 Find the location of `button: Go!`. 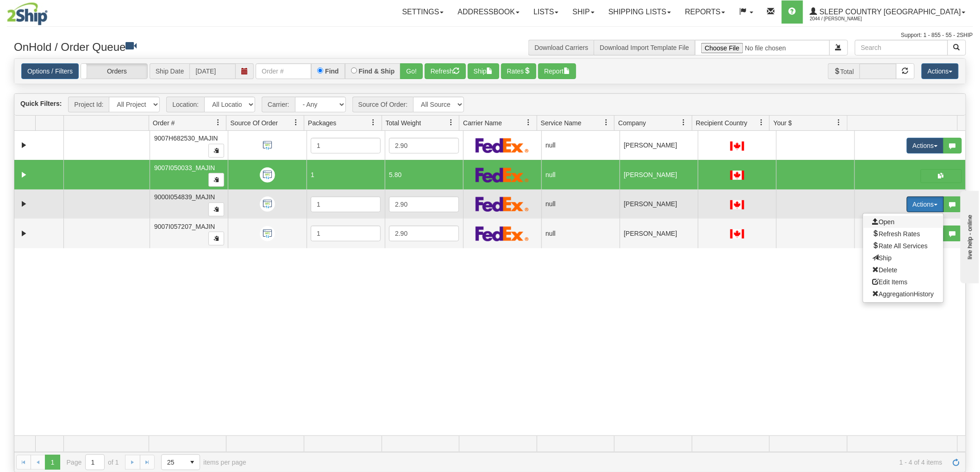

button: Go! is located at coordinates (411, 72).